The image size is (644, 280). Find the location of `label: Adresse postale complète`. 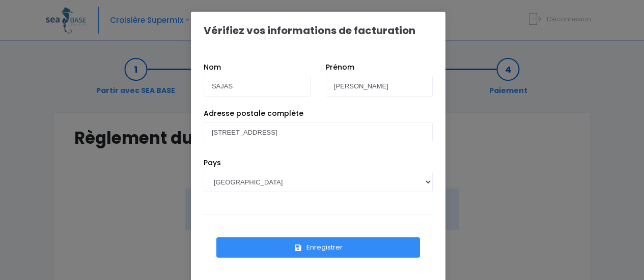

label: Adresse postale complète is located at coordinates (254, 113).